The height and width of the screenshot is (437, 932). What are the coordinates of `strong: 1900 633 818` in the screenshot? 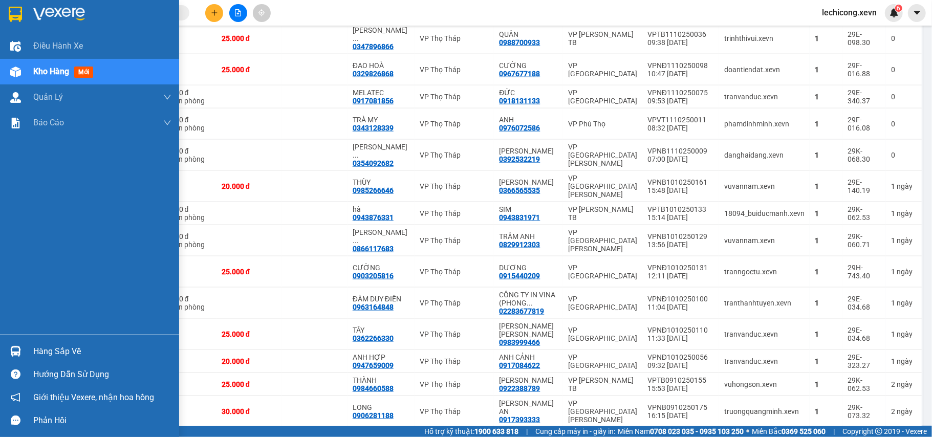 It's located at (496, 431).